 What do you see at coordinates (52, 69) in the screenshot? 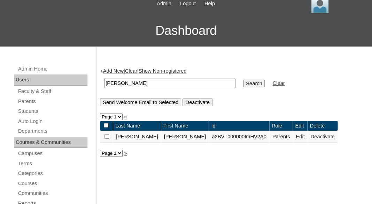
I see `a: Admin Home` at bounding box center [52, 69].